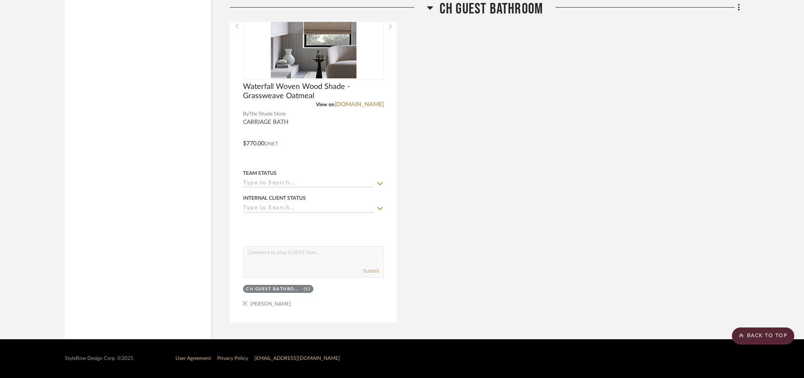 The width and height of the screenshot is (804, 378). Describe the element at coordinates (274, 289) in the screenshot. I see `div: CH Guest Bathroom` at that location.